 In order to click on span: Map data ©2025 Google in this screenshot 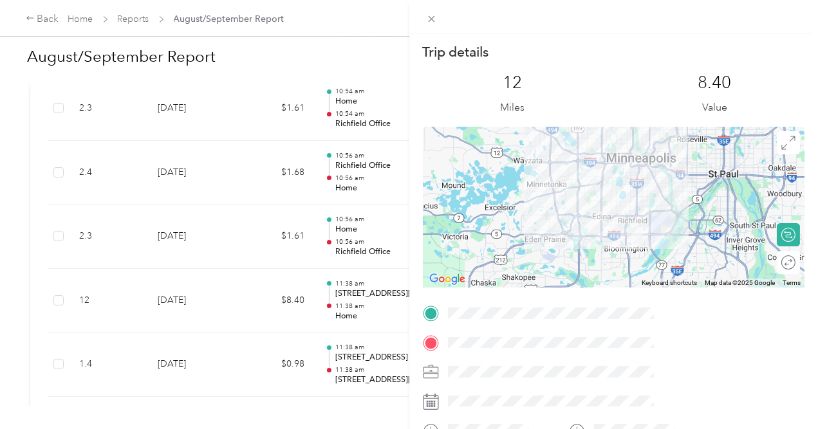, I will do `click(739, 282)`.